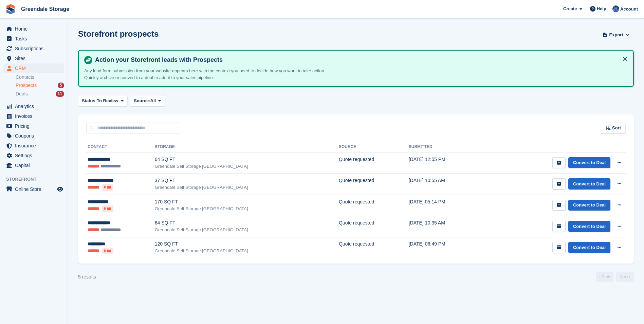  What do you see at coordinates (247, 244) in the screenshot?
I see `div: 120 SQ FT` at bounding box center [247, 244].